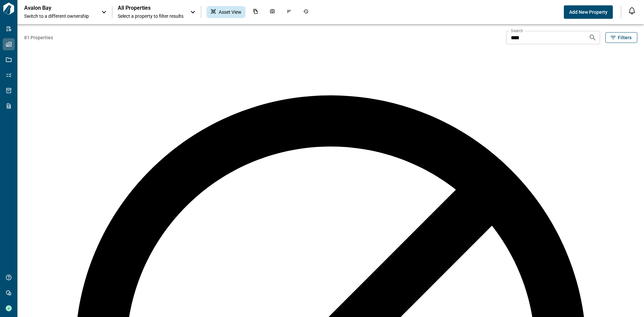 This screenshot has height=317, width=644. What do you see at coordinates (151, 8) in the screenshot?
I see `span: All Properties` at bounding box center [151, 8].